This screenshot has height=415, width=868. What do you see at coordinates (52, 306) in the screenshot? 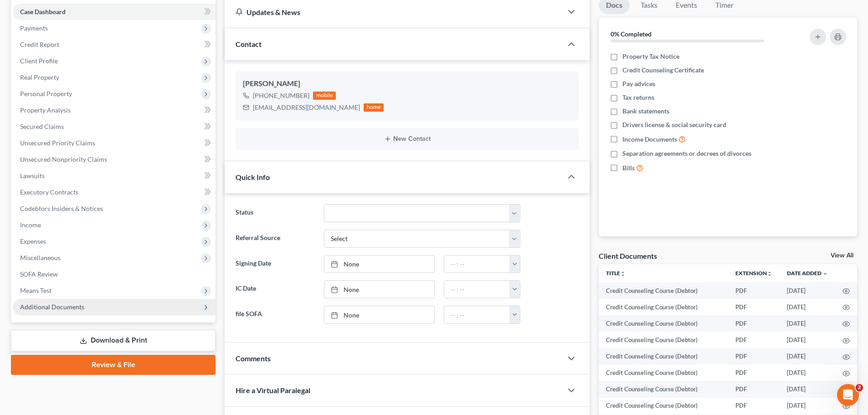
I see `span: Additional Documents` at bounding box center [52, 306].